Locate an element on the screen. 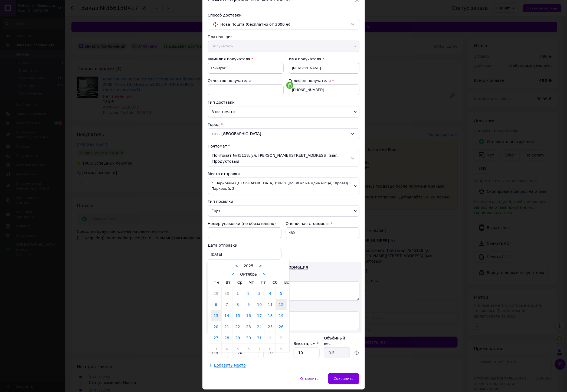 The width and height of the screenshot is (567, 392). span: Добавить место is located at coordinates (230, 365).